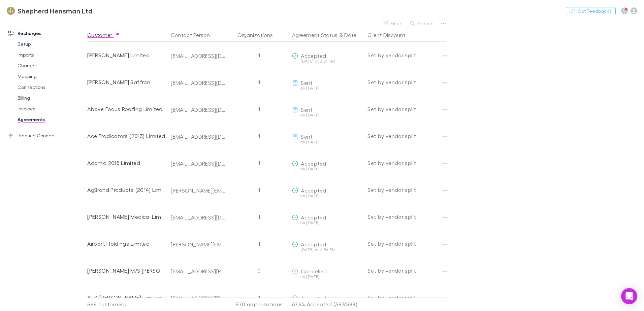  What do you see at coordinates (314, 271) in the screenshot?
I see `span: Cancelled` at bounding box center [314, 271].